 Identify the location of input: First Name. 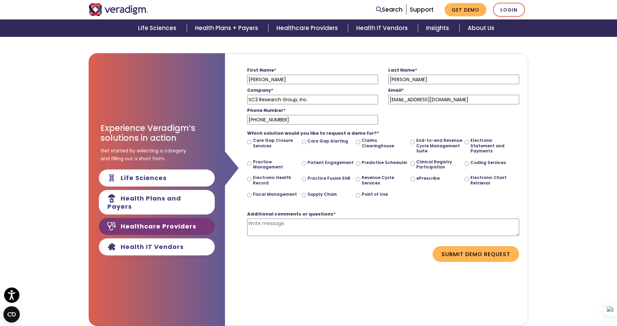
(312, 79).